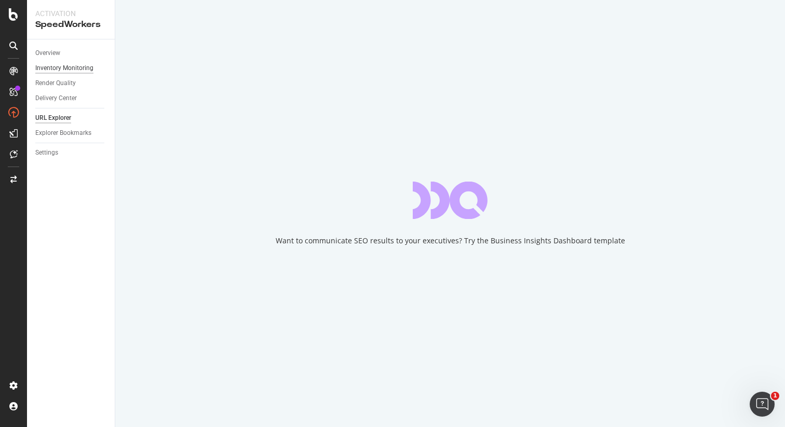 This screenshot has width=785, height=427. What do you see at coordinates (56, 83) in the screenshot?
I see `div: Render Quality` at bounding box center [56, 83].